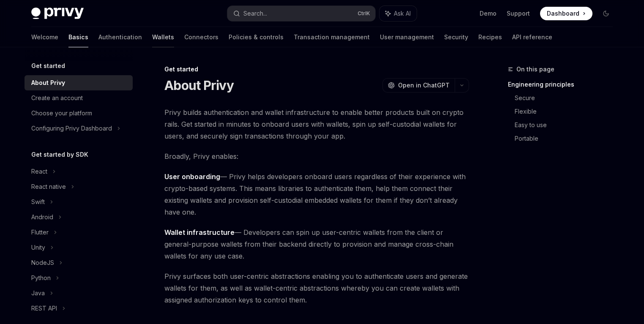 This screenshot has height=324, width=644. Describe the element at coordinates (78, 98) in the screenshot. I see `a: Create an account` at that location.